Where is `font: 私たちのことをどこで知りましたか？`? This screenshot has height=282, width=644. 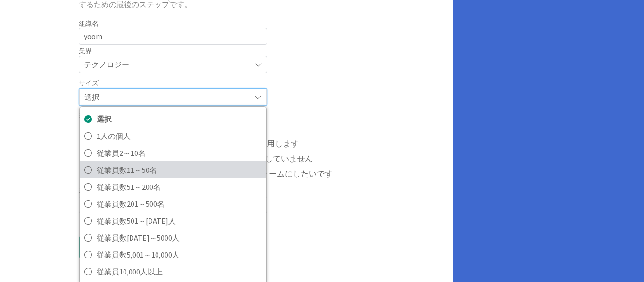 font: 私たちのことをどこで知りましたか？ is located at coordinates (135, 191).